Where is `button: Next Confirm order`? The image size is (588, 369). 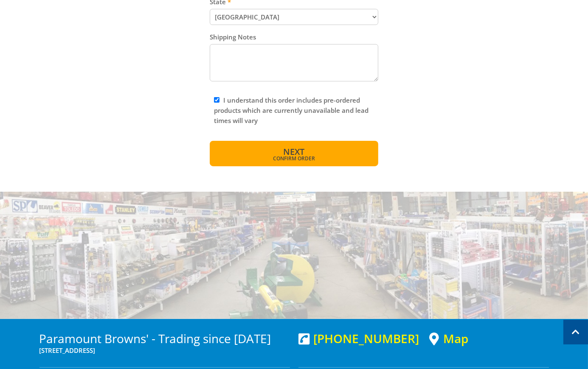
button: Next Confirm order is located at coordinates (294, 154).